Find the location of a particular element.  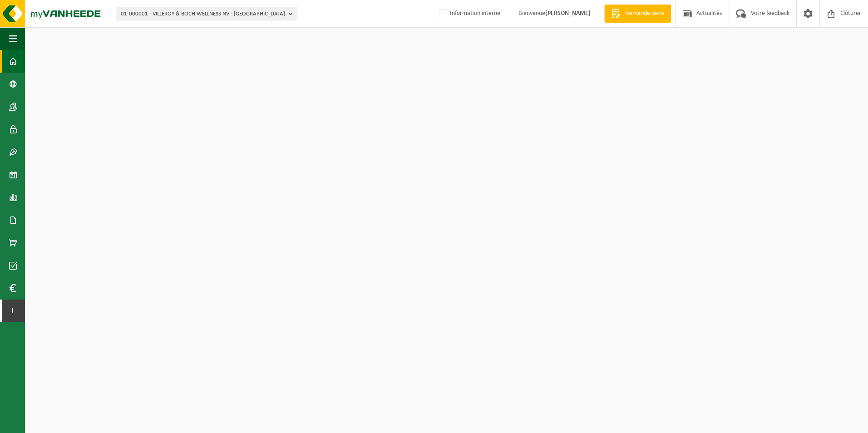

label: Information interne is located at coordinates (468, 14).